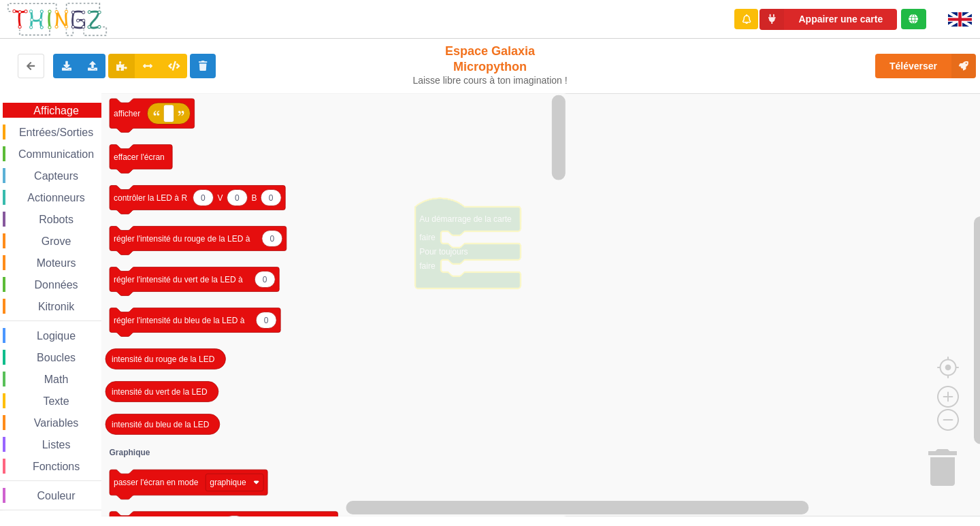 This screenshot has height=526, width=980. Describe the element at coordinates (221, 198) in the screenshot. I see `text: V` at that location.